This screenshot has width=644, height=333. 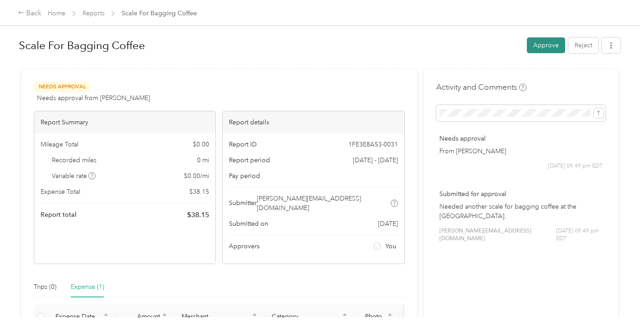 What do you see at coordinates (220, 316) in the screenshot?
I see `th: Merchant` at bounding box center [220, 316].